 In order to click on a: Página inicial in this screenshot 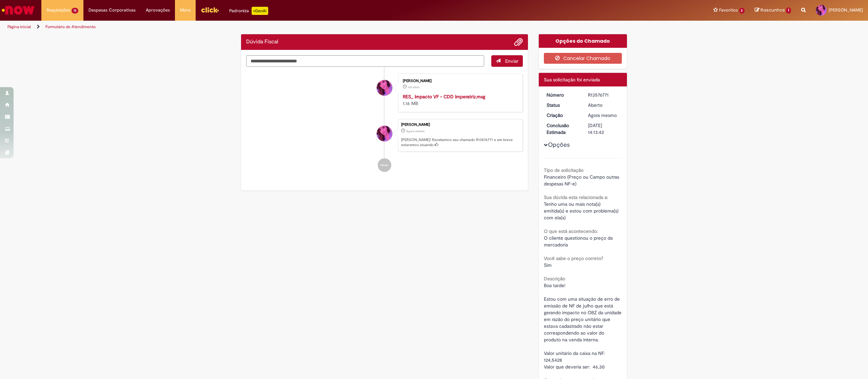, I will do `click(19, 27)`.